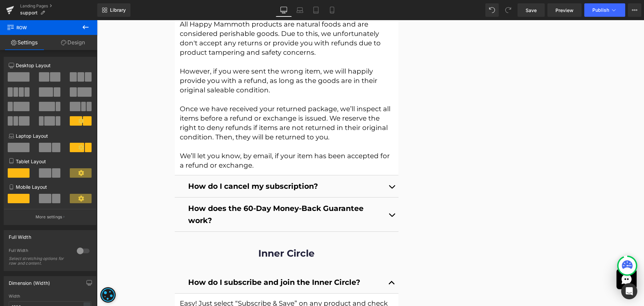  Describe the element at coordinates (49, 217) in the screenshot. I see `p: More settings` at that location.